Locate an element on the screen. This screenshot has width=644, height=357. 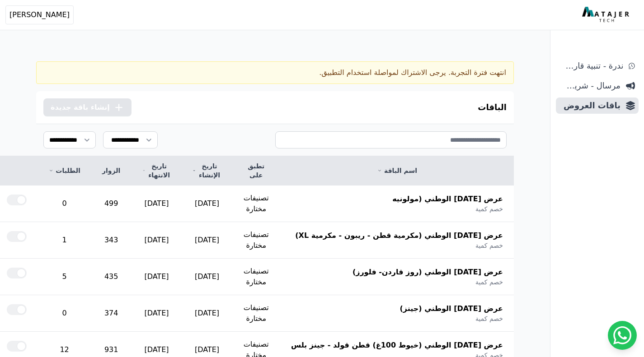
td: 5 is located at coordinates (64, 276).